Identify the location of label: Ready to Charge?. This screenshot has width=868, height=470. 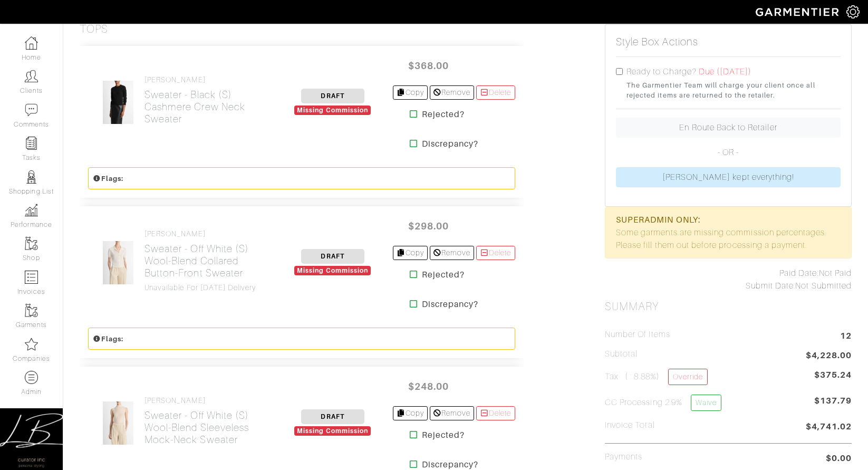
(661, 71).